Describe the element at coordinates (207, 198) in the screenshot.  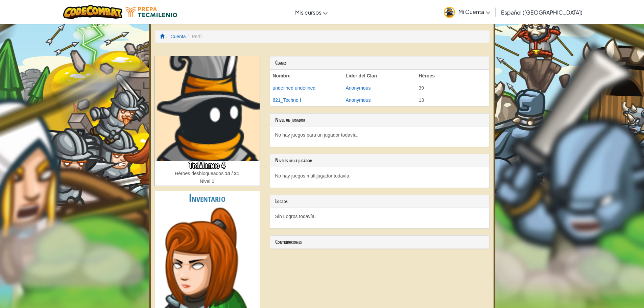
I see `h2: Inventario` at that location.